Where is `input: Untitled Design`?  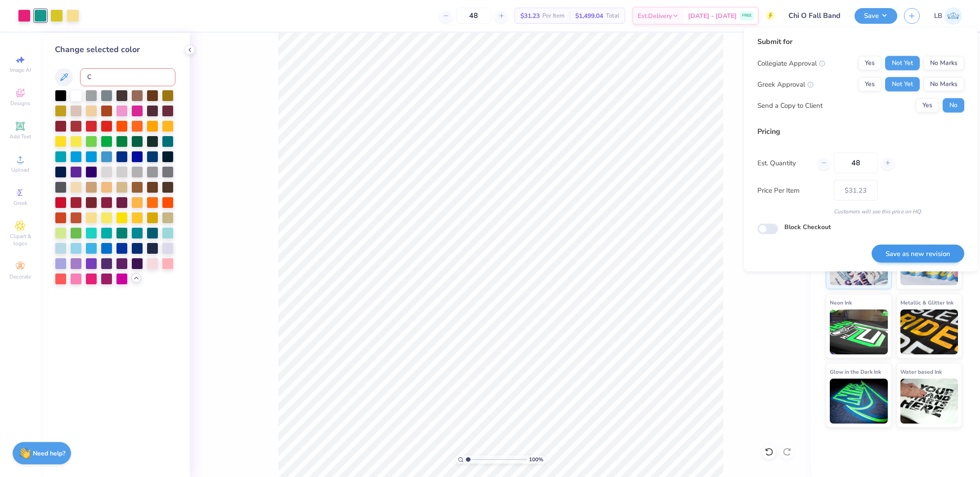
input: Untitled Design is located at coordinates (814, 16).